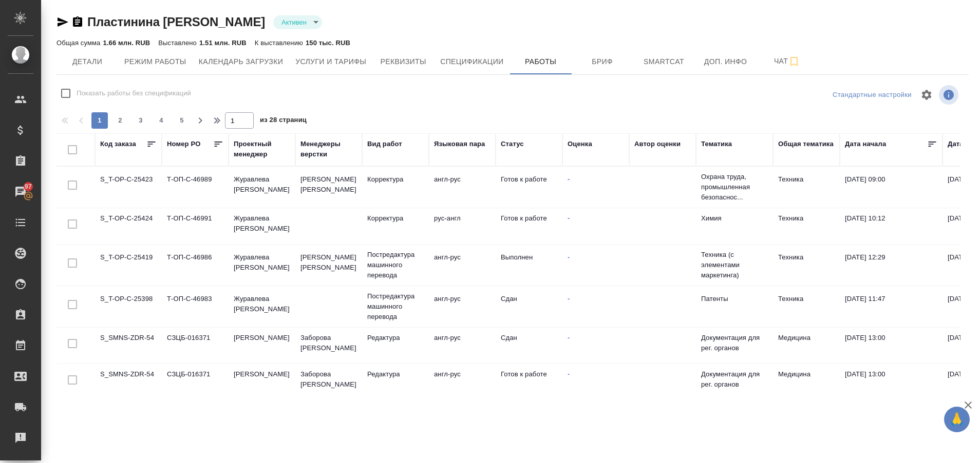  Describe the element at coordinates (734, 219) in the screenshot. I see `p: Химия` at that location.